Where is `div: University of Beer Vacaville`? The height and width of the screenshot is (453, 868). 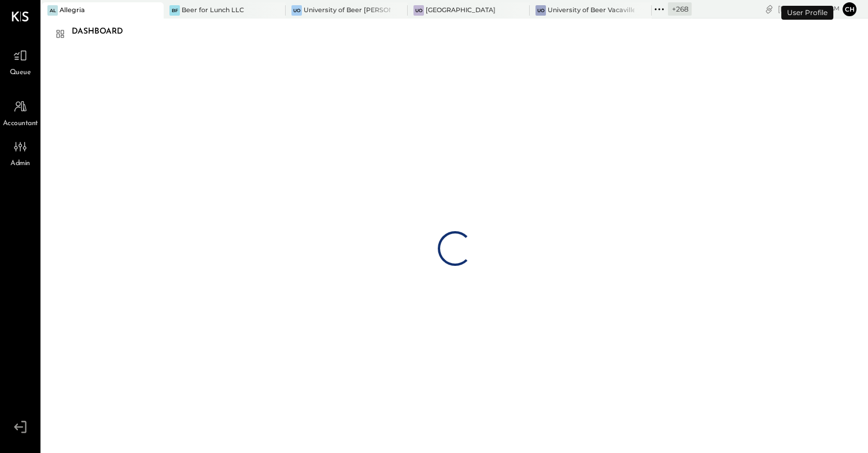
div: University of Beer Vacaville is located at coordinates (591, 10).